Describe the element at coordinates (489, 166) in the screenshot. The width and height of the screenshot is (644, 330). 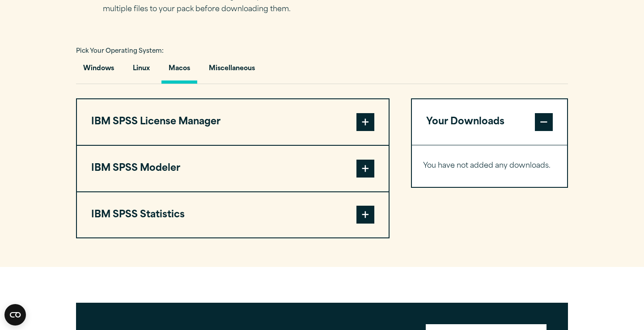
I see `div: Your Downloads` at that location.